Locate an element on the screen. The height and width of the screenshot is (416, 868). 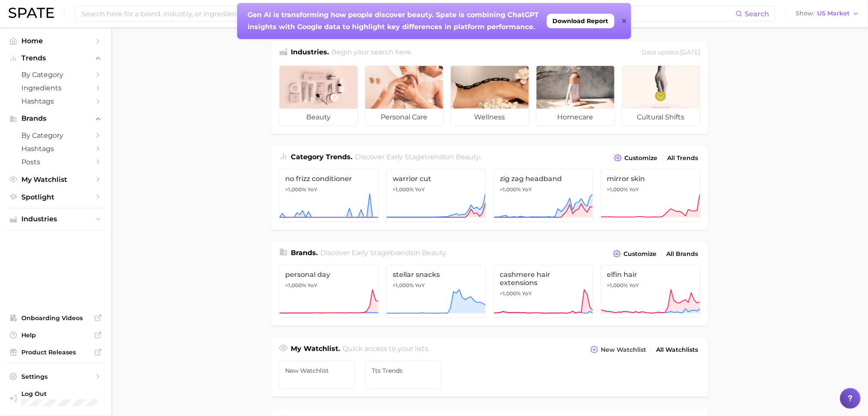
a: personal day>1,000% YoY is located at coordinates (329, 291).